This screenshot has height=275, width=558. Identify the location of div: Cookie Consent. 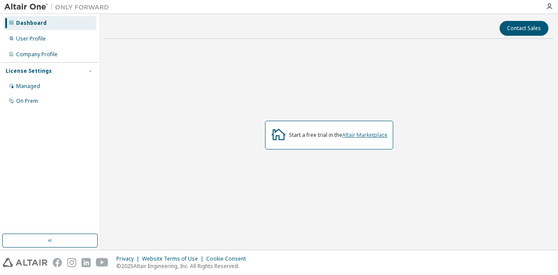
(229, 259).